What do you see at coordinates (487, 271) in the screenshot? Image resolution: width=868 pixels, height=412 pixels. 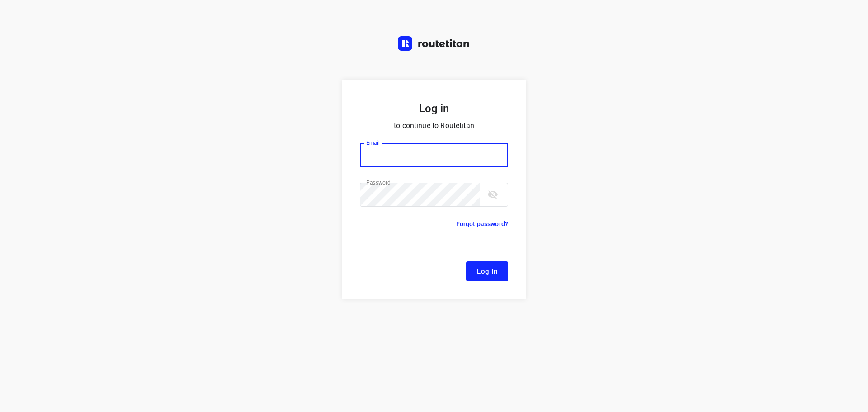 I see `button: Log In` at bounding box center [487, 271].